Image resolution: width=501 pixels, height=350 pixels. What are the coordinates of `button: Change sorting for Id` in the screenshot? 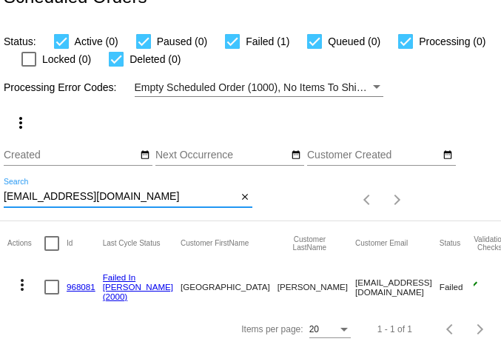 It's located at (70, 243).